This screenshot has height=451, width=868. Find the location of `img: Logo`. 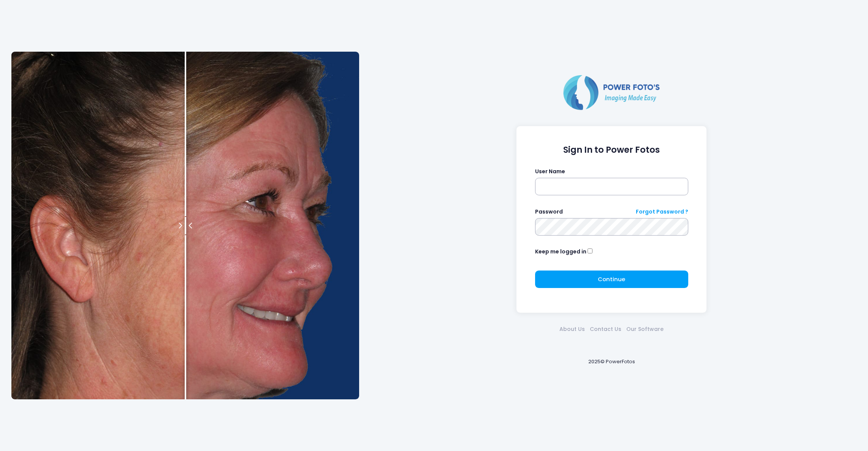

img: Logo is located at coordinates (611, 93).